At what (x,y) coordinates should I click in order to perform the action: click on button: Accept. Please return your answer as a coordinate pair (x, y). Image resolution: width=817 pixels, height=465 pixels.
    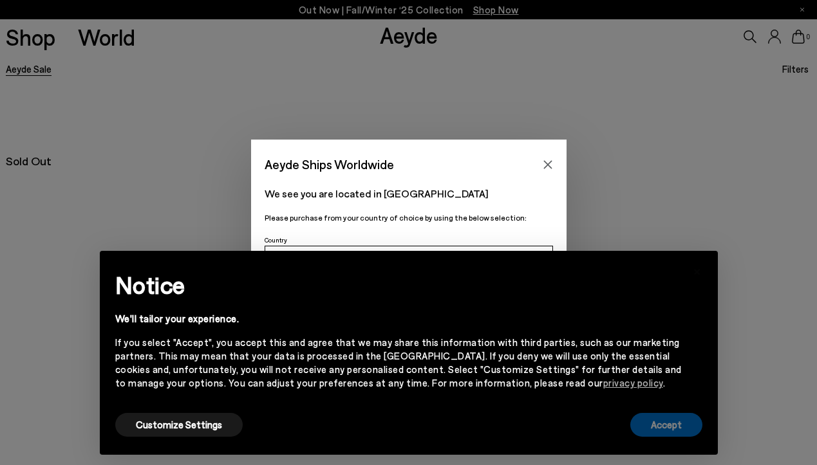
    Looking at the image, I should click on (666, 425).